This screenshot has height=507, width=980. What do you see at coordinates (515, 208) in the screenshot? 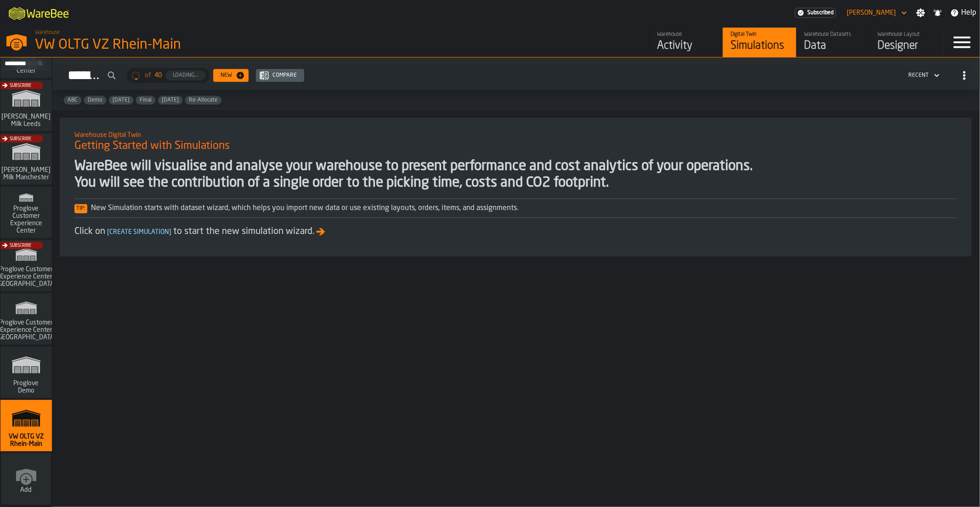
I see `div: New Simulation starts with dataset wizard, which helps you import new data or use existing layout...` at bounding box center [515, 208].